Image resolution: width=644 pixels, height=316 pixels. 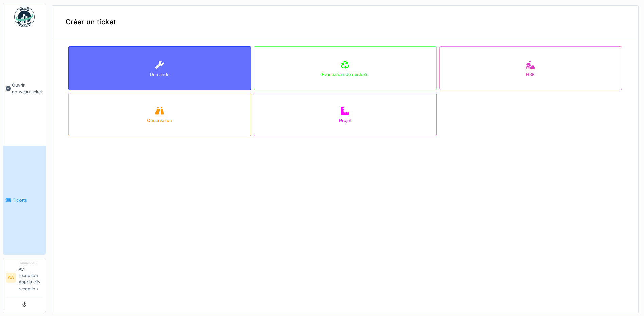 I want to click on div: Projet, so click(x=345, y=120).